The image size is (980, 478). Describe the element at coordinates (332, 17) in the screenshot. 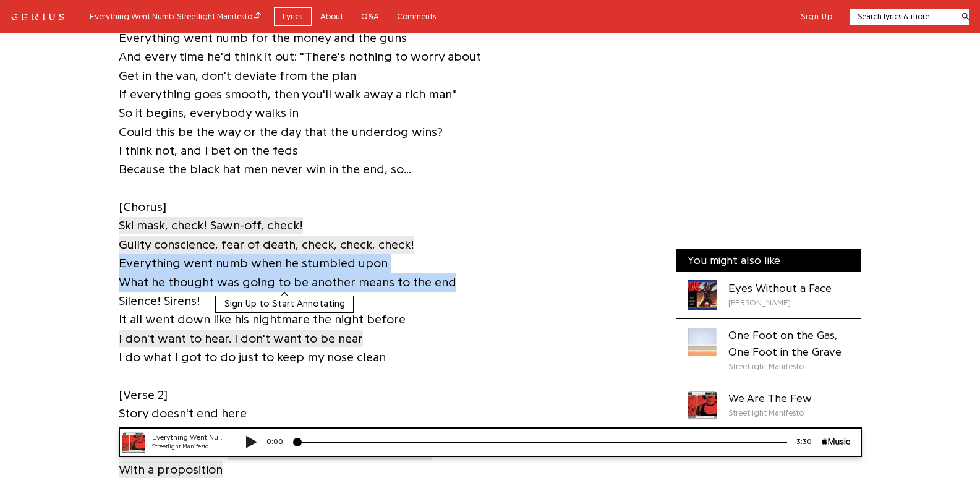

I see `a: About` at that location.